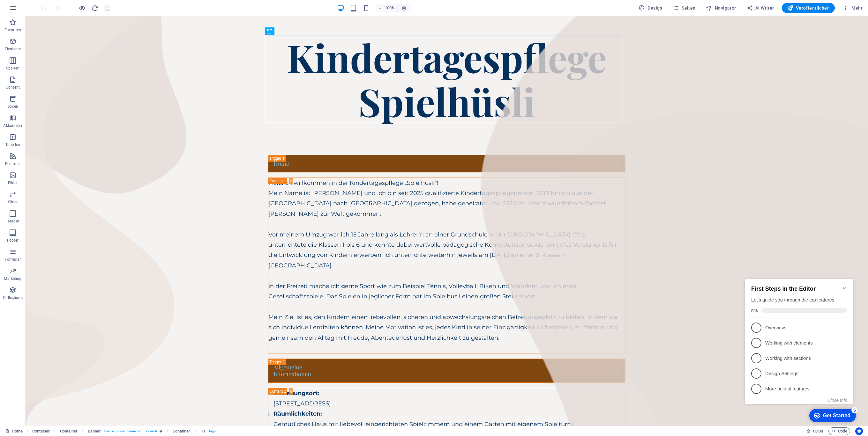 Image resolution: width=868 pixels, height=436 pixels. I want to click on p: Formular, so click(13, 260).